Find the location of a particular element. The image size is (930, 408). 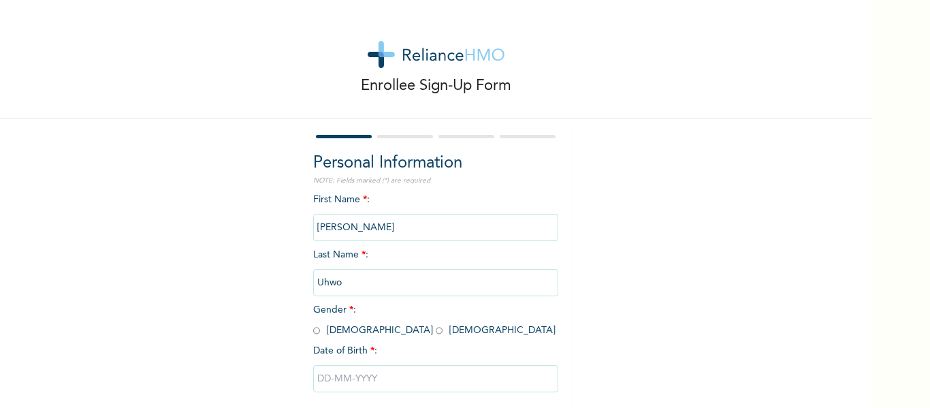

input: Enter your last name is located at coordinates (436, 283).